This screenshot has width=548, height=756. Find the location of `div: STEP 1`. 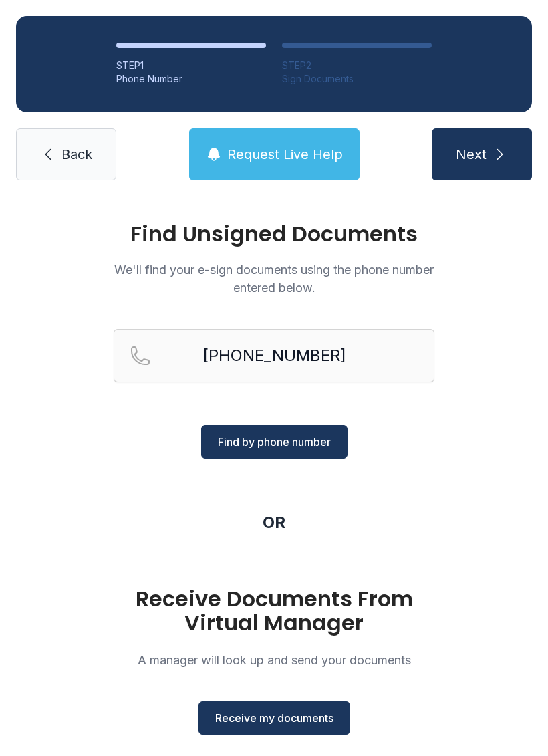

div: STEP 1 is located at coordinates (191, 65).